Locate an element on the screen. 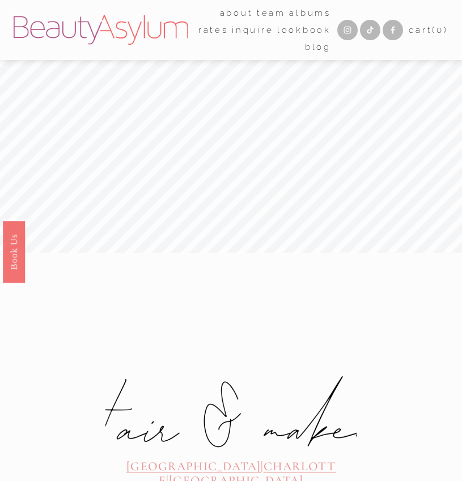  a: Instagram is located at coordinates (347, 30).